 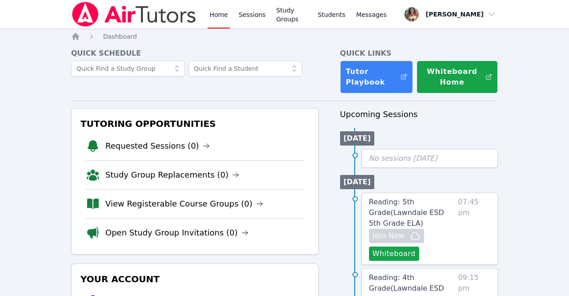 What do you see at coordinates (371, 15) in the screenshot?
I see `span: Messages` at bounding box center [371, 15].